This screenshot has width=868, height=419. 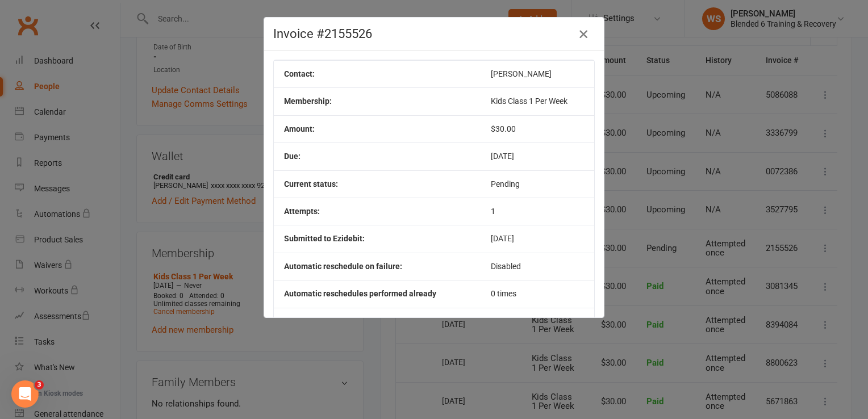 What do you see at coordinates (537, 293) in the screenshot?
I see `td: 0 times` at bounding box center [537, 293].